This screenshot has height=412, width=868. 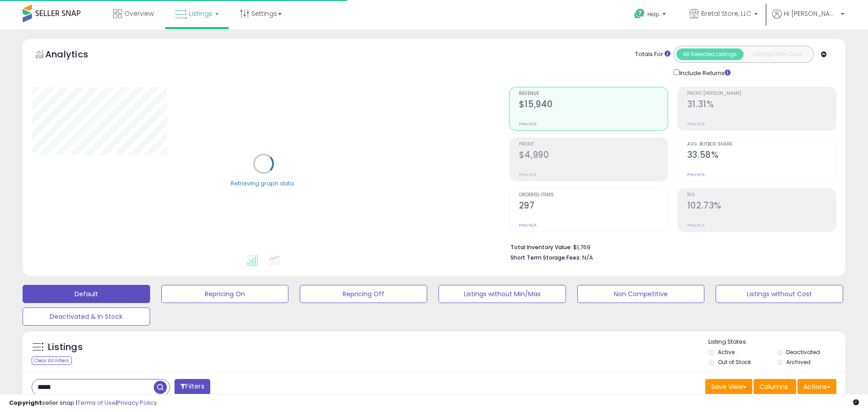 What do you see at coordinates (798, 362) in the screenshot?
I see `label: Archived` at bounding box center [798, 362].